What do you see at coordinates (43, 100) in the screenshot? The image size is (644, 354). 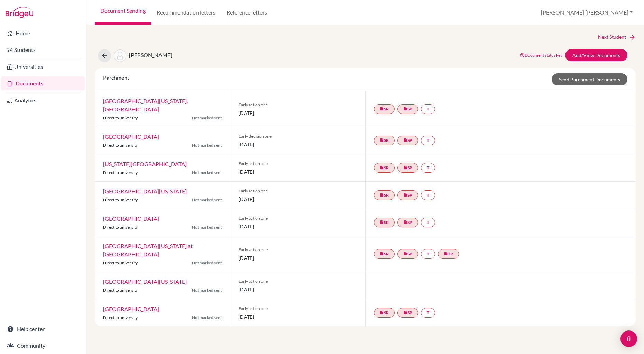 I see `a: Analytics` at bounding box center [43, 100].